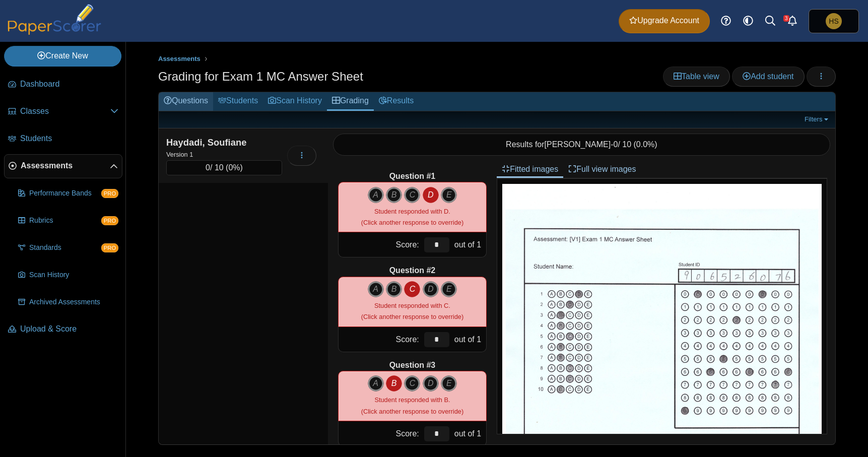 The width and height of the screenshot is (868, 457). I want to click on a: Create New, so click(63, 56).